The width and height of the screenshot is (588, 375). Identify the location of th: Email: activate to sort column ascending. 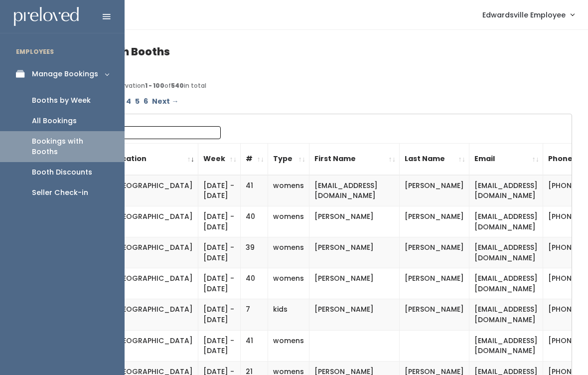
(506, 159).